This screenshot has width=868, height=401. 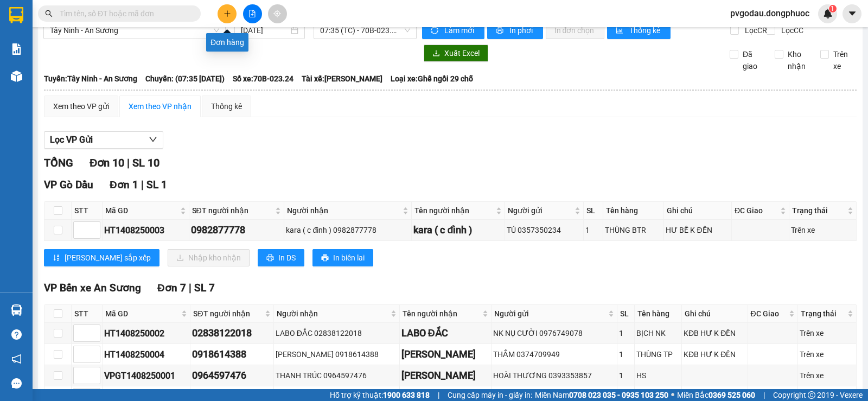 What do you see at coordinates (232, 354) in the screenshot?
I see `td: 0918614388` at bounding box center [232, 354].